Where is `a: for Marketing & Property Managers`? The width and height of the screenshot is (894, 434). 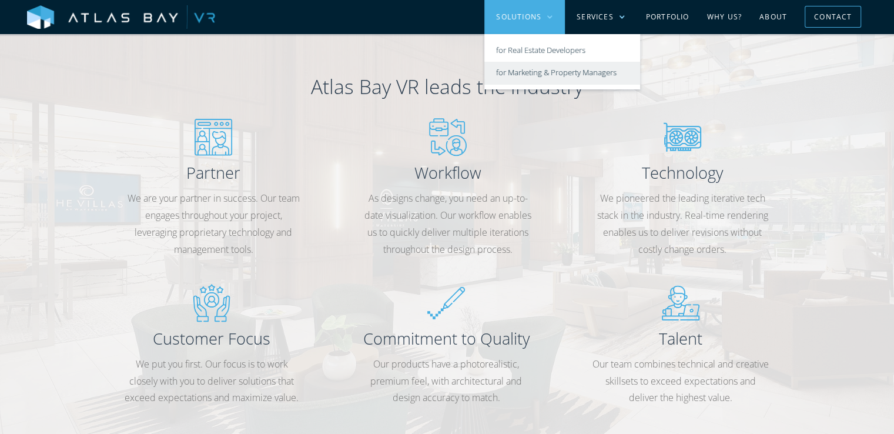
a: for Marketing & Property Managers is located at coordinates (562, 73).